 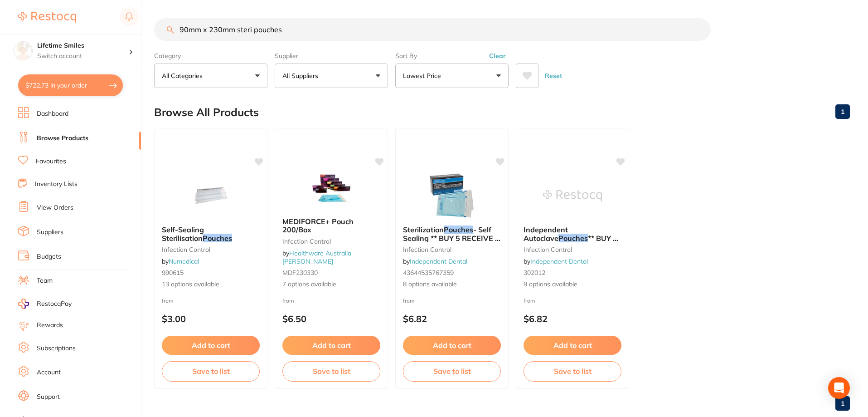 I want to click on a: Suppliers, so click(x=50, y=233).